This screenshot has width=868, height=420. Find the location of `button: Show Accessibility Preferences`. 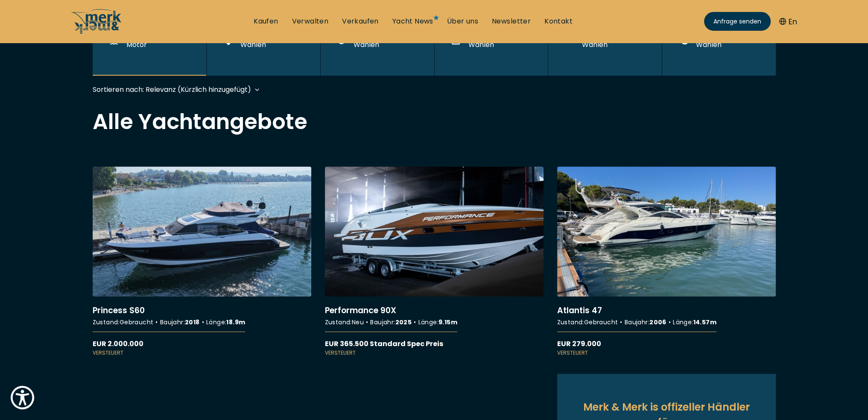

button: Show Accessibility Preferences is located at coordinates (22, 397).